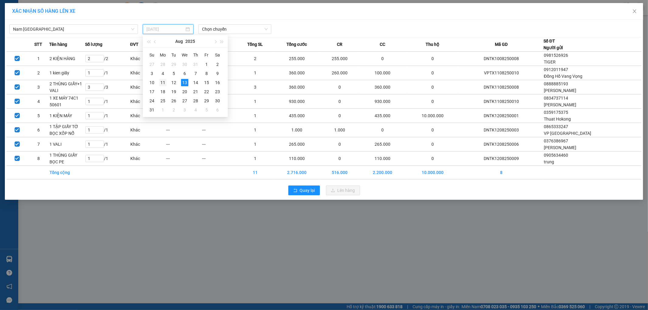 Image resolution: width=648 pixels, height=310 pixels. I want to click on td: 2025-08-10, so click(152, 83).